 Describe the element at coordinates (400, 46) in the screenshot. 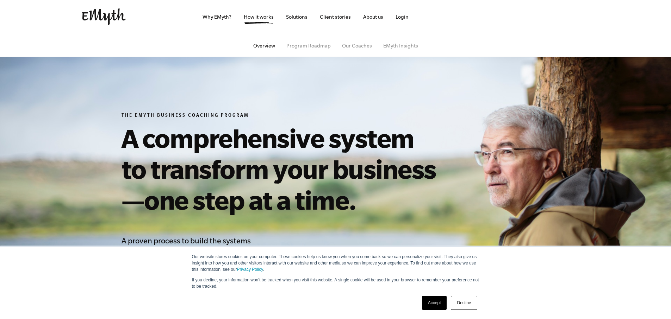

I see `a: EMyth Insights` at that location.